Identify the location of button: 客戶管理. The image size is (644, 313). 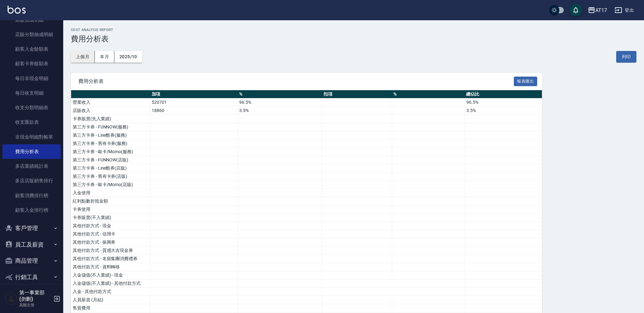
(31, 228).